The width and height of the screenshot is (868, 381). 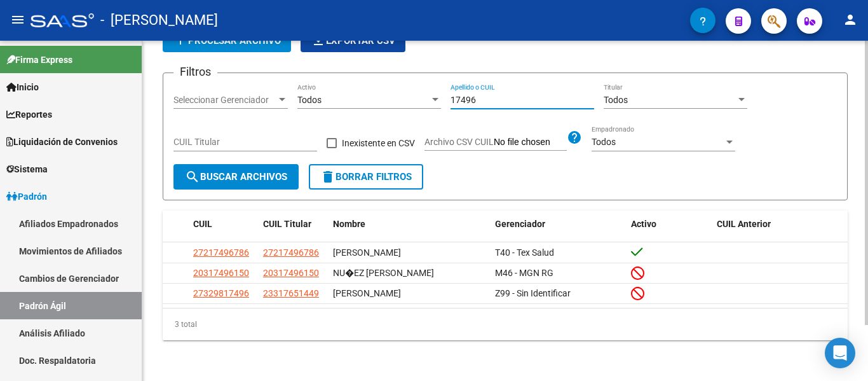 I want to click on datatable-header-cell: Activo, so click(x=669, y=224).